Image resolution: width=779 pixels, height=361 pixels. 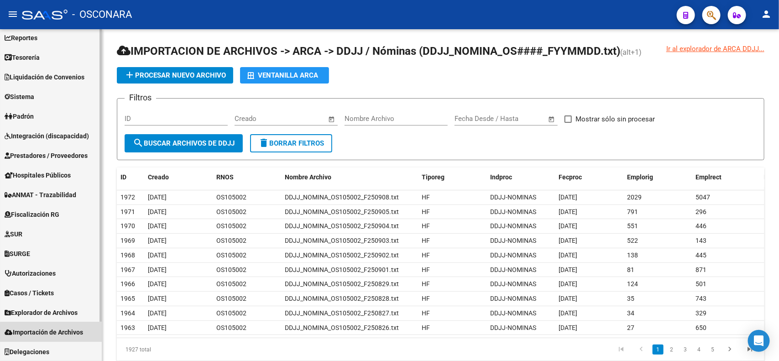 What do you see at coordinates (40, 195) in the screenshot?
I see `span: ANMAT - Trazabilidad` at bounding box center [40, 195].